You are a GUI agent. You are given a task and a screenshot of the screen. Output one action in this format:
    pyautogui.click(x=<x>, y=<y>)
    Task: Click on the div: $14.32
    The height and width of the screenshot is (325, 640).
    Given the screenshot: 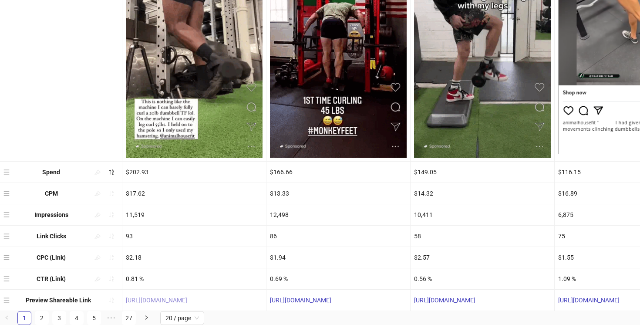 What is the action you would take?
    pyautogui.click(x=482, y=193)
    